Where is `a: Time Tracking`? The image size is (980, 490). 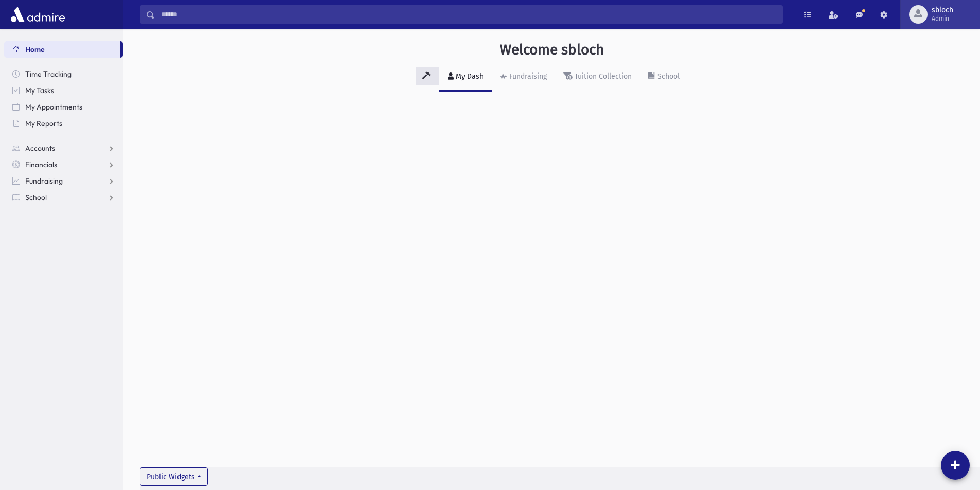
a: Time Tracking is located at coordinates (63, 74).